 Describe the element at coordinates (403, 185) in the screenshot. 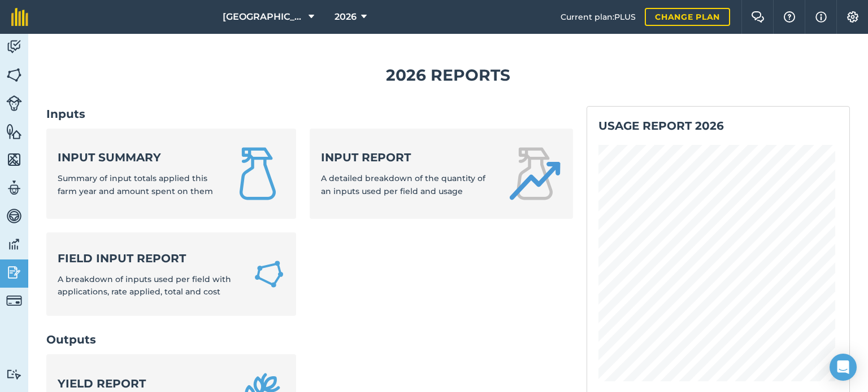

I see `span: A detailed breakdown of the quantity of an inputs used per field and usage` at that location.